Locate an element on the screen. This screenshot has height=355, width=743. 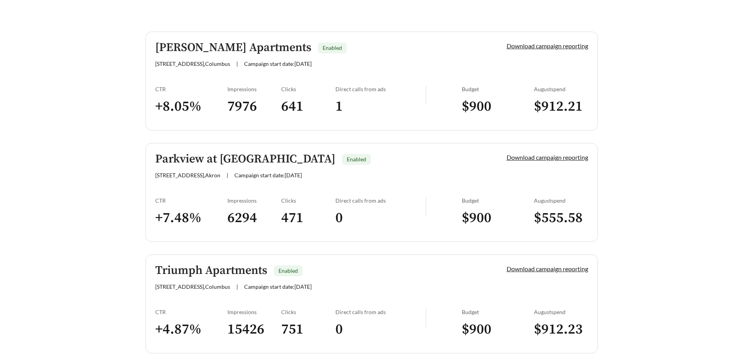
h3: $ 555.58 is located at coordinates (561, 218).